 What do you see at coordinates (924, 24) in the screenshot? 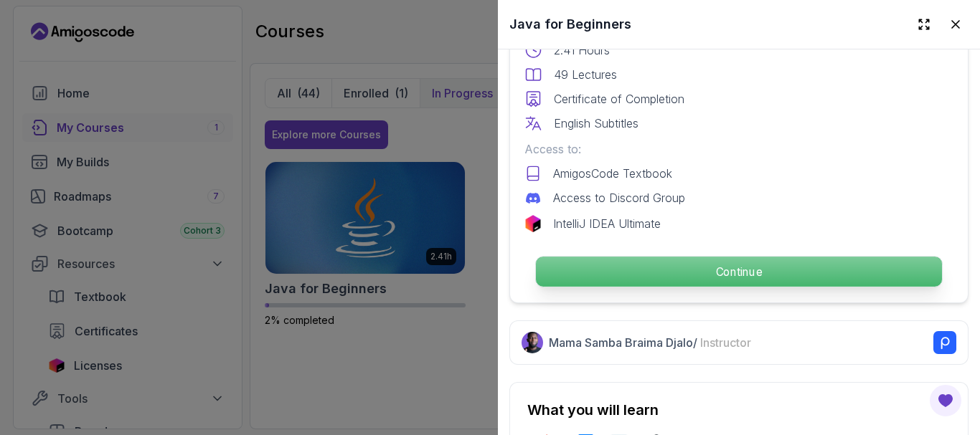
I see `button: Expand drawer` at bounding box center [924, 24].